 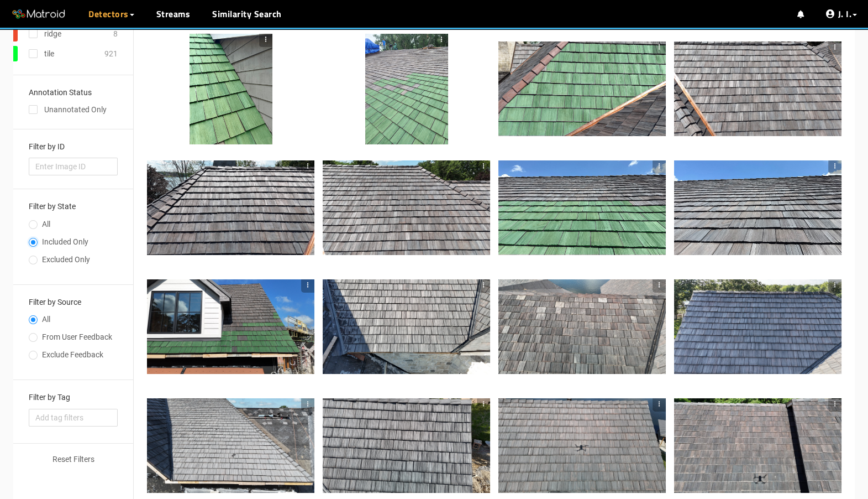 I want to click on div: 921, so click(x=111, y=54).